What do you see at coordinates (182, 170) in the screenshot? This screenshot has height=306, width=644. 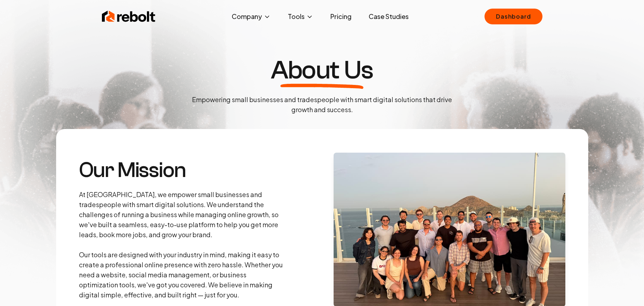 I see `h3: Our Mission` at bounding box center [182, 170].